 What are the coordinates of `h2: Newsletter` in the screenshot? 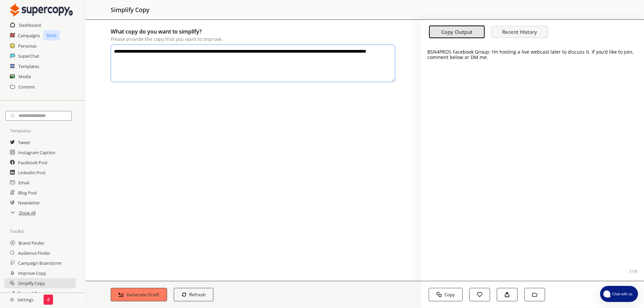 It's located at (29, 203).